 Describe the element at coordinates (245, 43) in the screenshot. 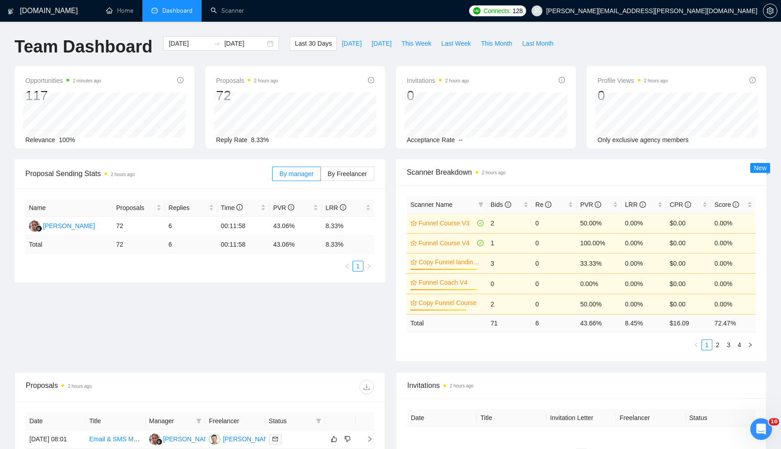

I see `input: End date` at that location.